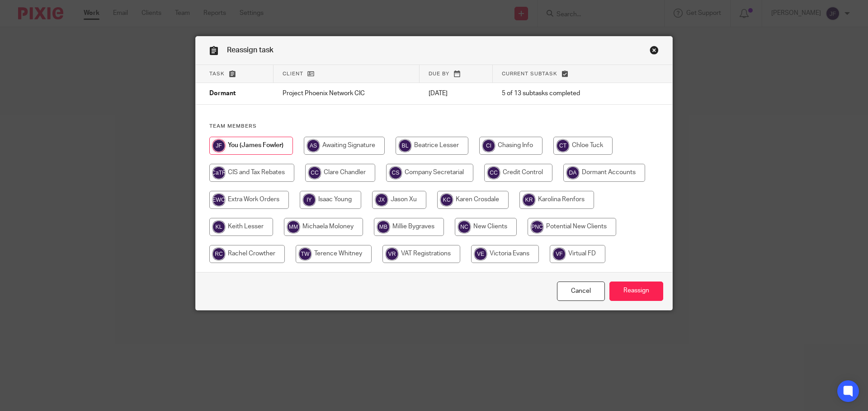 Image resolution: width=868 pixels, height=411 pixels. What do you see at coordinates (636, 291) in the screenshot?
I see `input: Reassign` at bounding box center [636, 291].